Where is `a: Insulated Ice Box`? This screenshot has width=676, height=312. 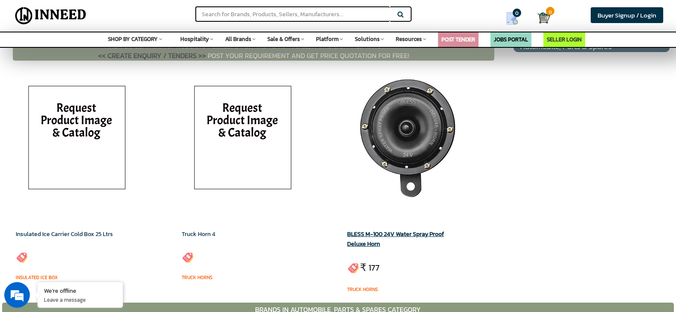 a: Insulated Ice Box is located at coordinates (37, 277).